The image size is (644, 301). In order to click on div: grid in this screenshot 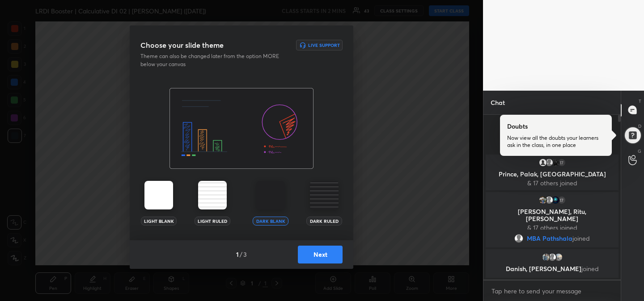, I will do `click(551, 217)`.